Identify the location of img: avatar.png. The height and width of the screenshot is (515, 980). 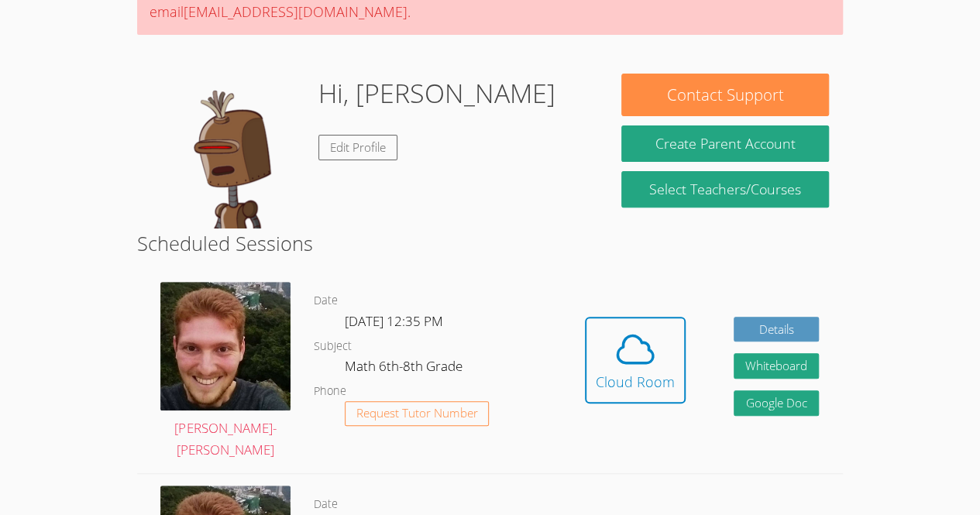
(225, 345).